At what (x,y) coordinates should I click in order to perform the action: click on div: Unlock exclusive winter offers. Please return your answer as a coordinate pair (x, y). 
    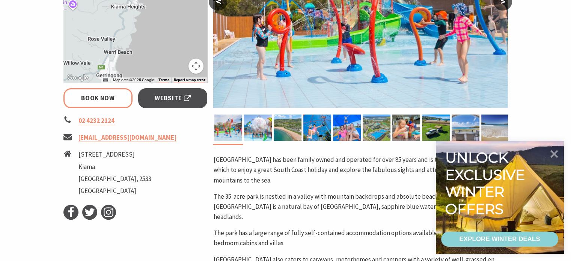
    Looking at the image, I should click on (487, 183).